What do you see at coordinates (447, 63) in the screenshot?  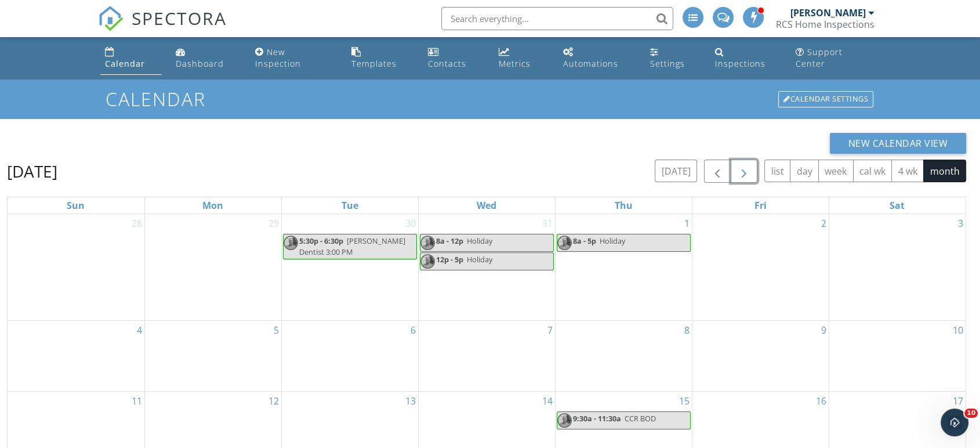 I see `div: Contacts` at bounding box center [447, 63].